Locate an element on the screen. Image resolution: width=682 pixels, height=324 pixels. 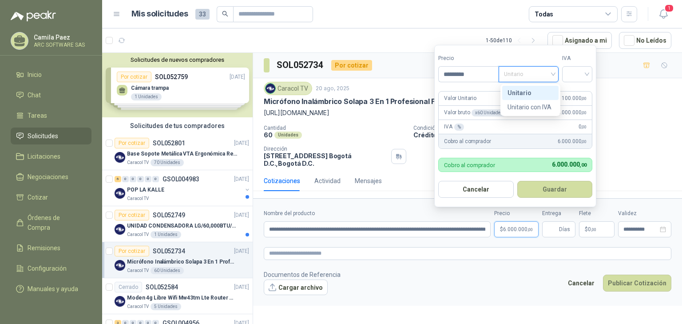
a: Configuración is located at coordinates (51, 268).